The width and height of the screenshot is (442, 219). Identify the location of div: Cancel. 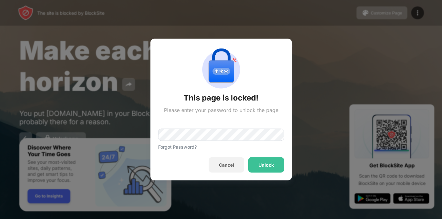
(226, 165).